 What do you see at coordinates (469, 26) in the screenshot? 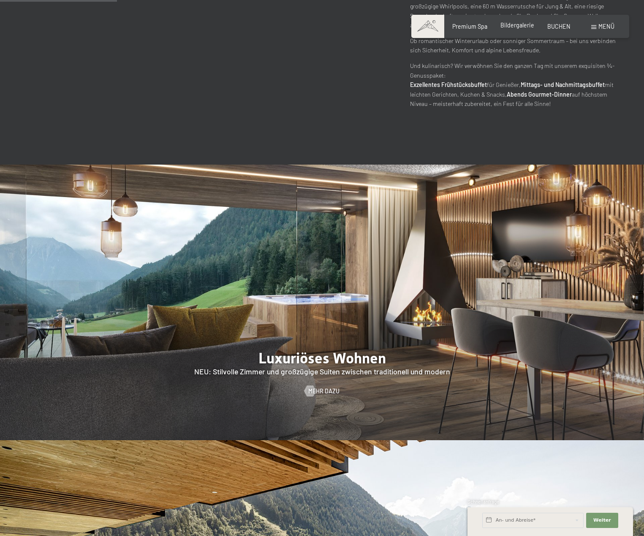
I see `span: Premium Spa` at bounding box center [469, 26].